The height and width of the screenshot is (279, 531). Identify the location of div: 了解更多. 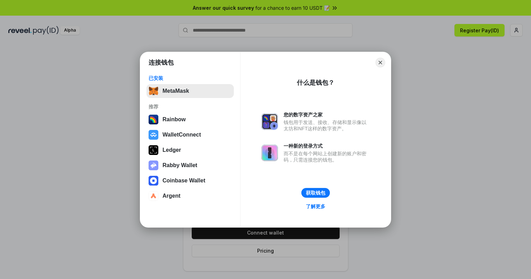
(315, 207).